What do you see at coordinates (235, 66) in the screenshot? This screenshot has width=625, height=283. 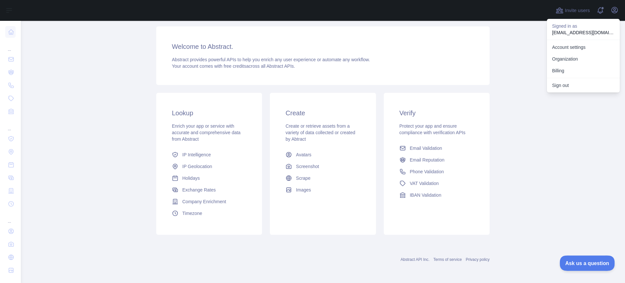 I see `span: free credits` at bounding box center [235, 66].